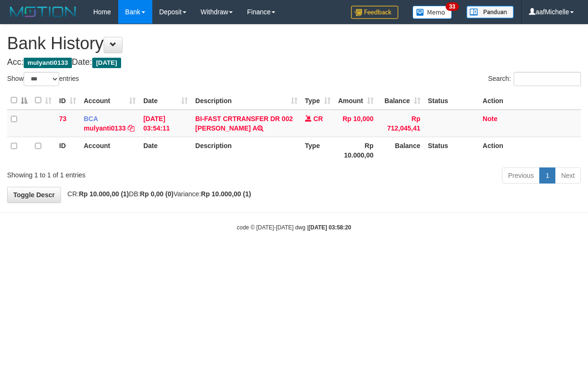  I want to click on td: Rp 10,000, so click(356, 123).